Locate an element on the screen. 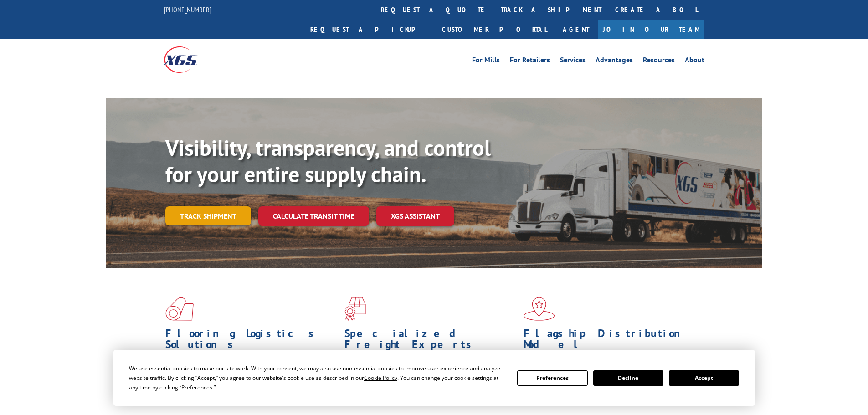 This screenshot has width=868, height=415. a: Agent is located at coordinates (576, 29).